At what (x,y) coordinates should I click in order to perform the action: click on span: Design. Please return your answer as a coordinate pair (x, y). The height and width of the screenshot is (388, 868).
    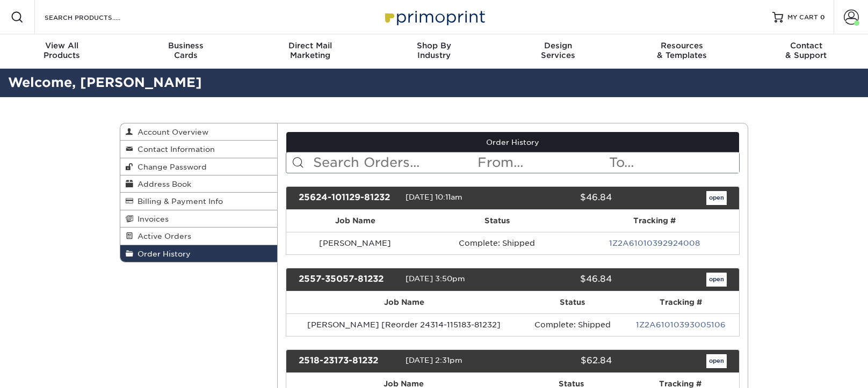
    Looking at the image, I should click on (557, 46).